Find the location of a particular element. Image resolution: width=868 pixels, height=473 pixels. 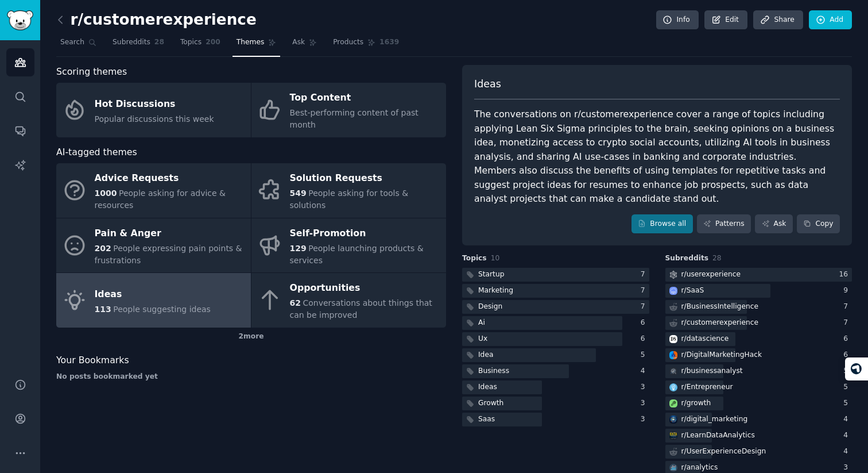

span: AI-tagged themes is located at coordinates (97, 152).